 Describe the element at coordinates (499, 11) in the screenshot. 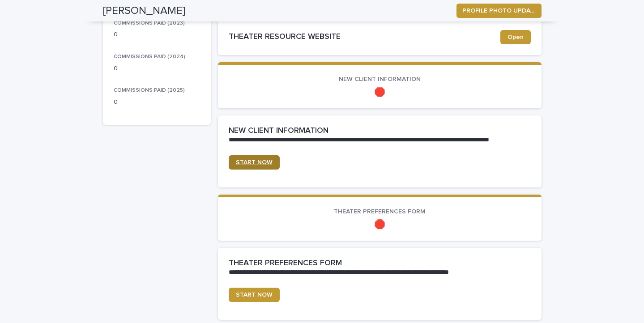

I see `span: PROFILE PHOTO UPDATE` at that location.